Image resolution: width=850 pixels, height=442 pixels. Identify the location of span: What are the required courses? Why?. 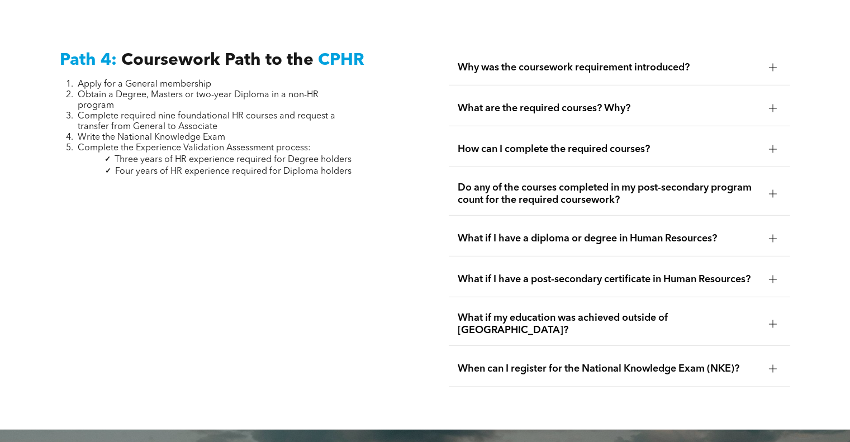
(609, 108).